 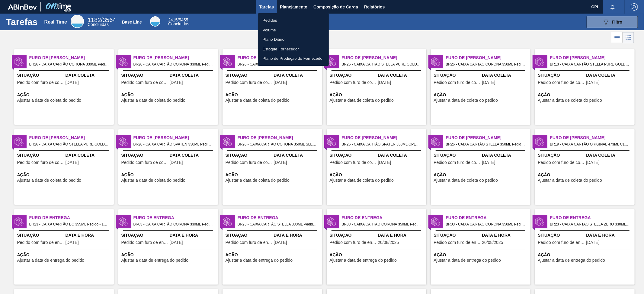 I want to click on li: Estoque Fornecedor, so click(x=293, y=49).